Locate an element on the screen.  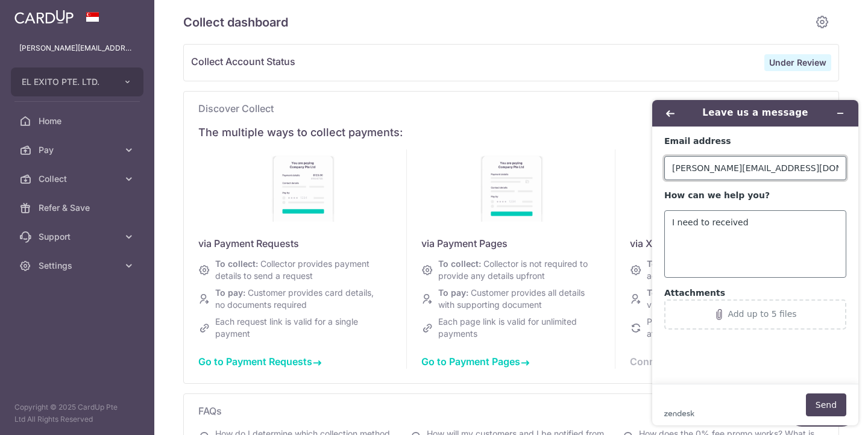
div: The multiple ways to collect payments: is located at coordinates (511, 133).